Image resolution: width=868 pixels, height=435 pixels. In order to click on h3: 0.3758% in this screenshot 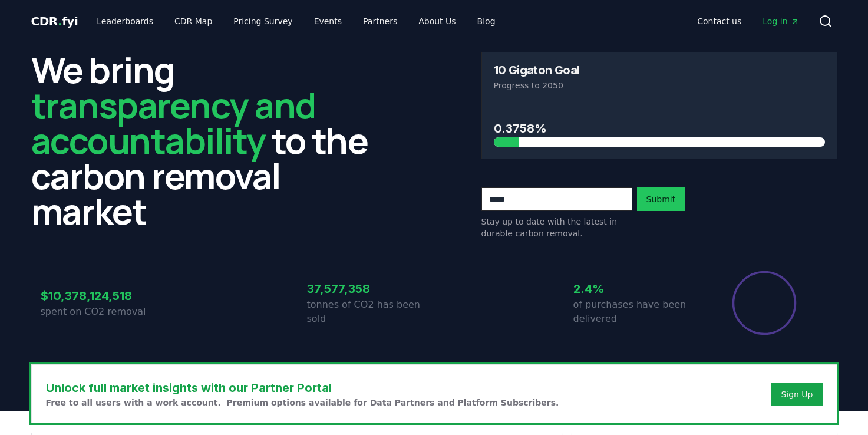, I will do `click(660, 128)`.